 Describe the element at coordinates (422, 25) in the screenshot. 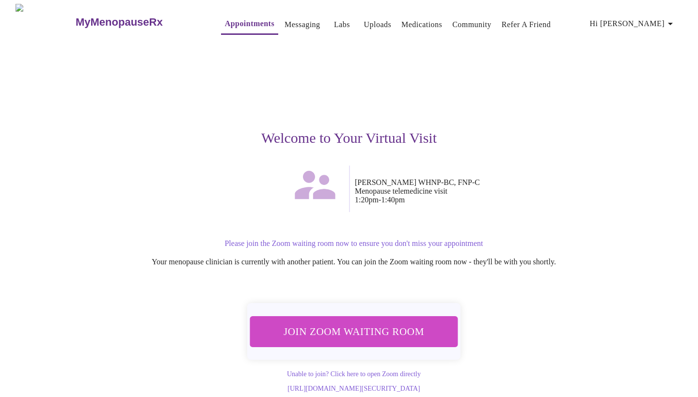

I see `button: Medications` at that location.